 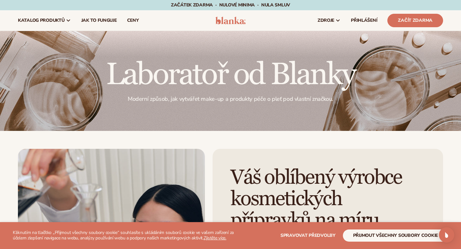 I want to click on font: přijmout všechny soubory cookie, so click(x=395, y=235).